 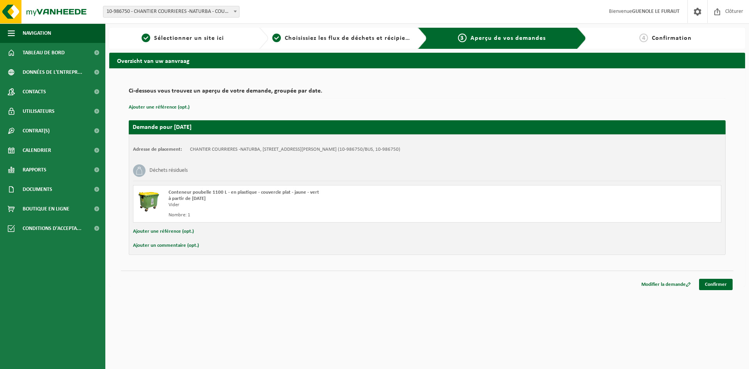 What do you see at coordinates (52, 72) in the screenshot?
I see `span: Données de l'entrepr...` at bounding box center [52, 72].